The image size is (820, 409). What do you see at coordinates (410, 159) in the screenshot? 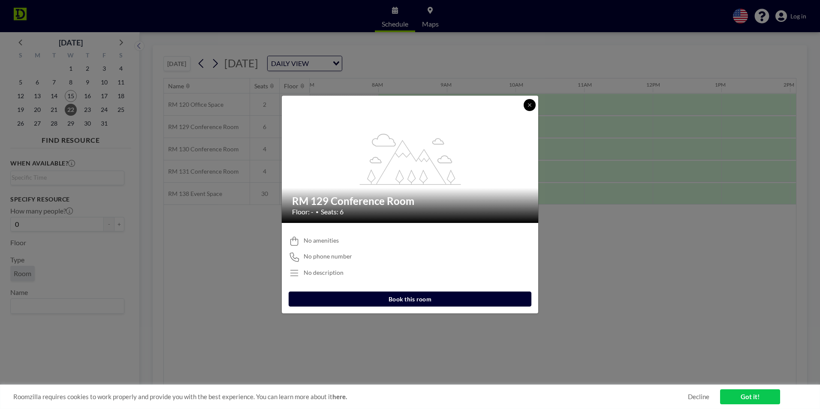
I see `g: flex-grow: 1.2;` at bounding box center [410, 159].